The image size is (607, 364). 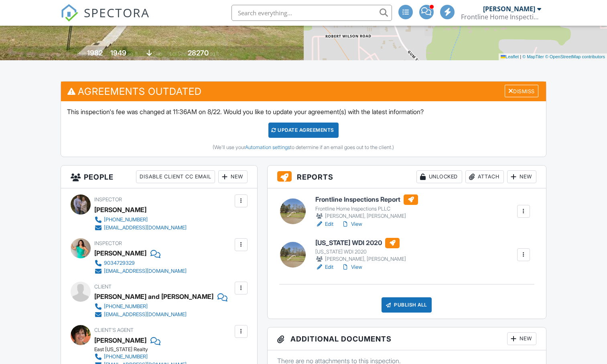 What do you see at coordinates (119, 53) in the screenshot?
I see `div: 1949` at bounding box center [119, 53].